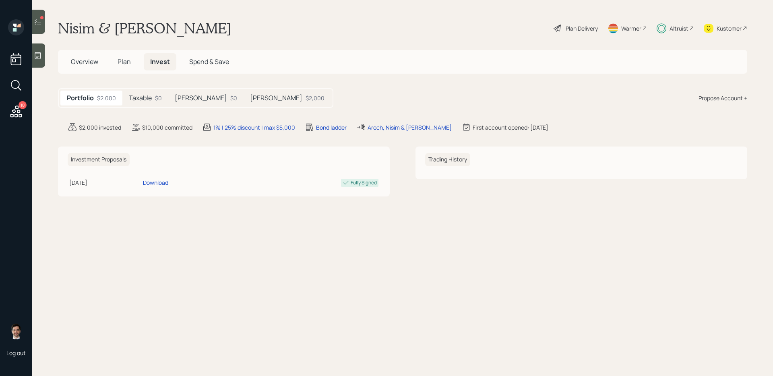  What do you see at coordinates (254, 127) in the screenshot?
I see `div: 1% | 25% discount | max $5,000` at bounding box center [254, 127].